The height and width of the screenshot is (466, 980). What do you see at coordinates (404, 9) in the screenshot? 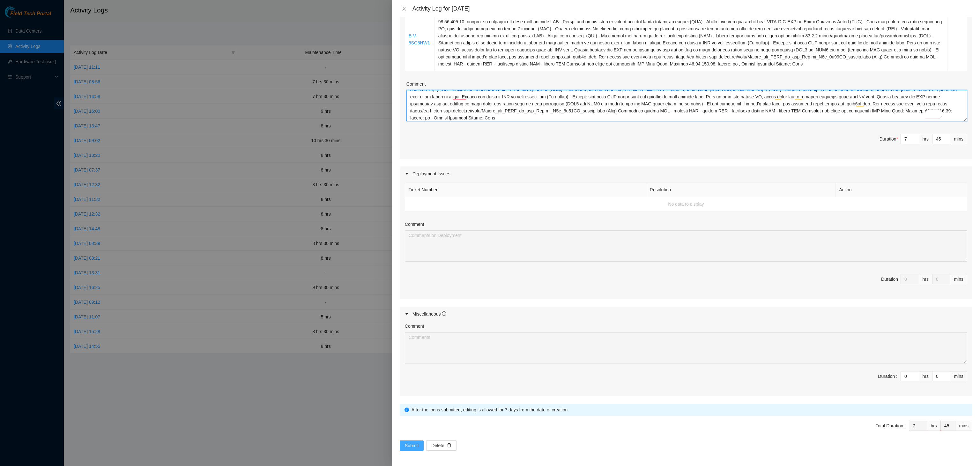
I see `button: Close` at bounding box center [404, 9].